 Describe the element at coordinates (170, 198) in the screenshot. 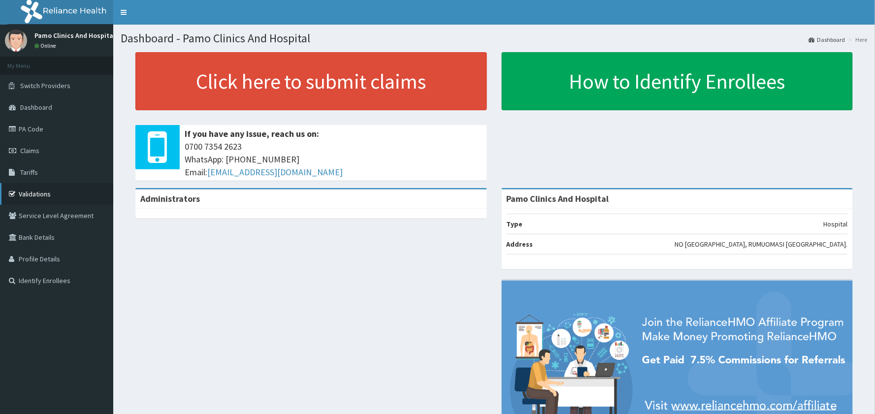

I see `b: Administrators` at that location.